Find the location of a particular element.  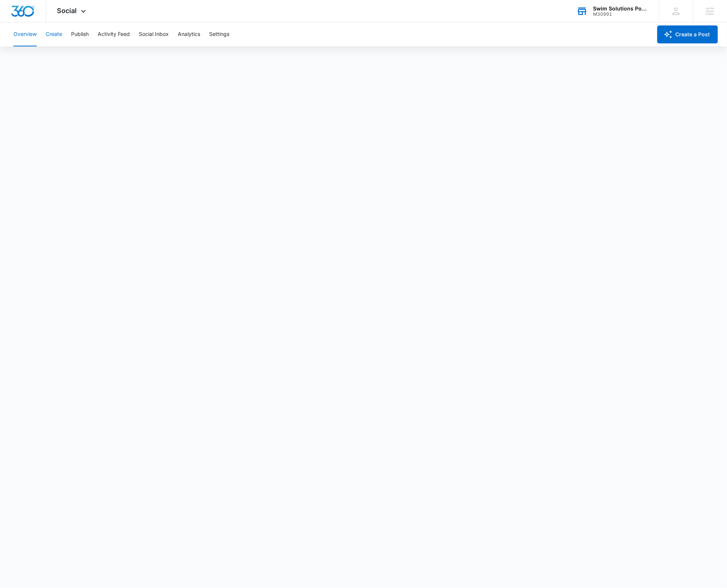

button: Analytics is located at coordinates (189, 34).